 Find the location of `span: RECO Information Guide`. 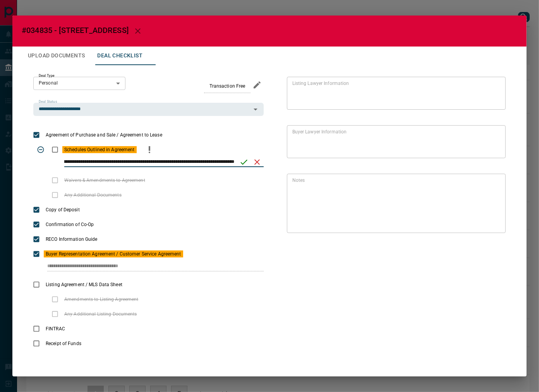

span: RECO Information Guide is located at coordinates (71, 239).